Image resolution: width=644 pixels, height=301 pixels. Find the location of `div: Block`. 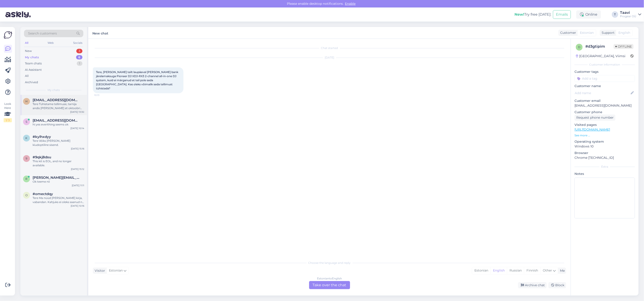

div: Block is located at coordinates (557, 285).